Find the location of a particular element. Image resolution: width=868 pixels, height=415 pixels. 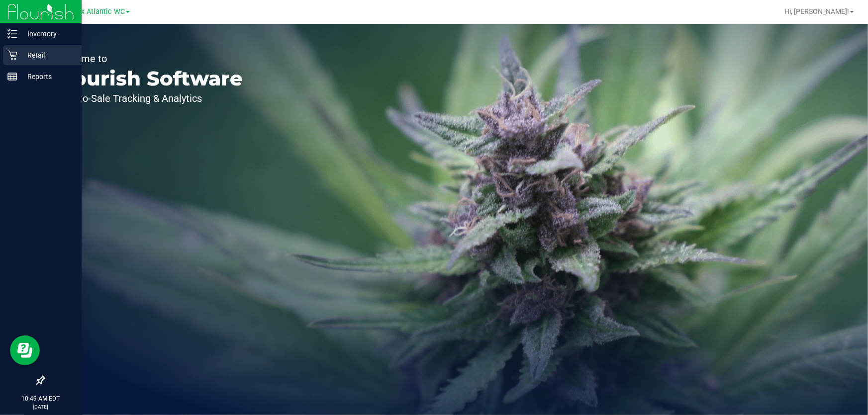

p: Retail is located at coordinates (47, 55).